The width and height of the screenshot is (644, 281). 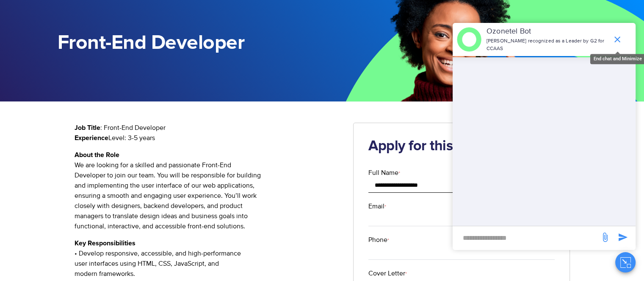 What do you see at coordinates (462, 239) in the screenshot?
I see `label: Phone` at bounding box center [462, 239].